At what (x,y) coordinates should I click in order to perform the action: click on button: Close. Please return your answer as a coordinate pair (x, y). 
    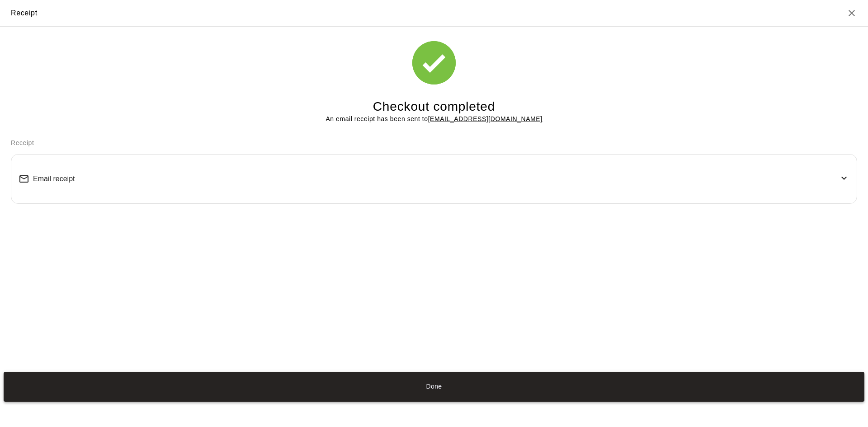
    Looking at the image, I should click on (852, 13).